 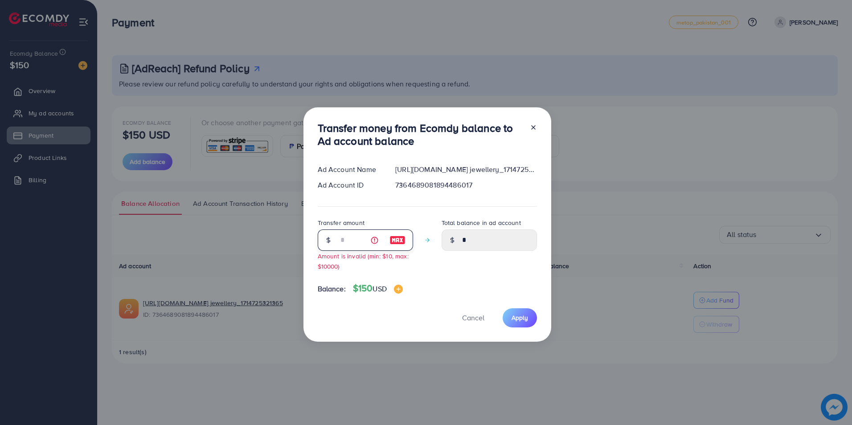 I want to click on span: Apply, so click(x=520, y=318).